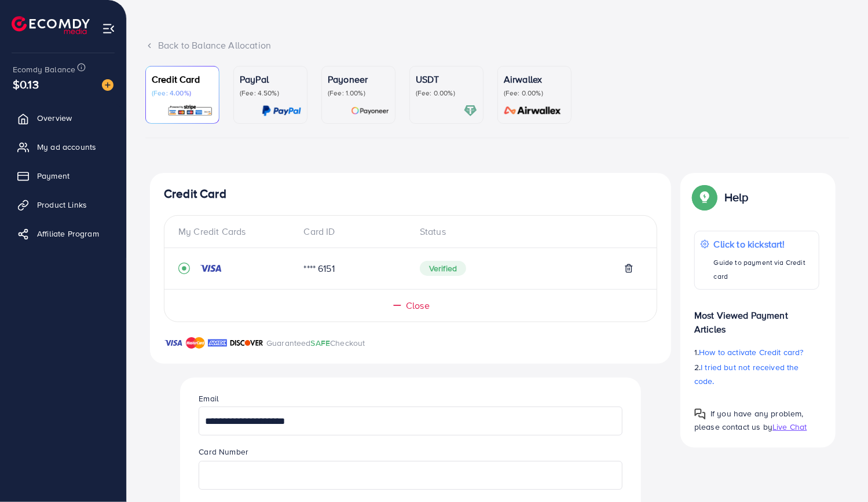 The height and width of the screenshot is (502, 868). What do you see at coordinates (410, 194) in the screenshot?
I see `h4: Credit Card` at bounding box center [410, 194].